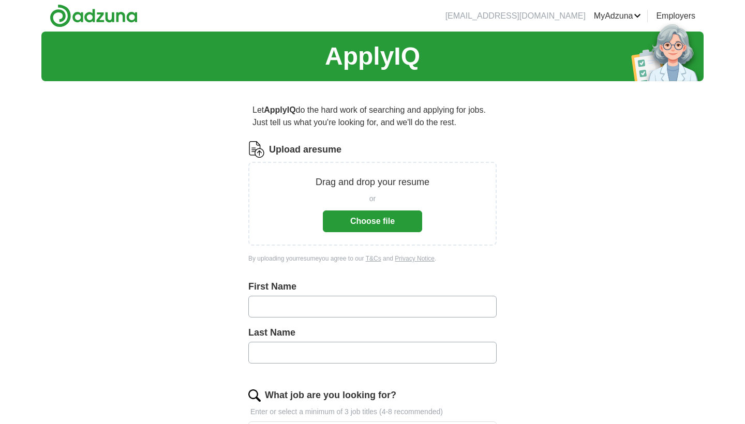  I want to click on a: Employers, so click(676, 16).